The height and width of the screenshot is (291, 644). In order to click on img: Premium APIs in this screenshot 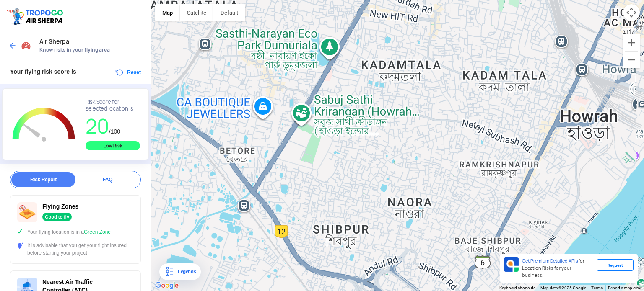, I will do `click(511, 264)`.